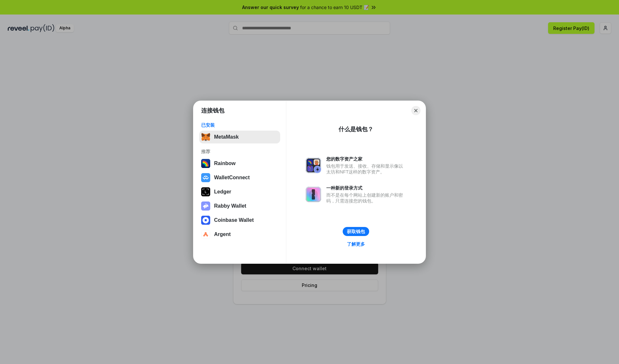  Describe the element at coordinates (226, 137) in the screenshot. I see `div: MetaMask` at that location.